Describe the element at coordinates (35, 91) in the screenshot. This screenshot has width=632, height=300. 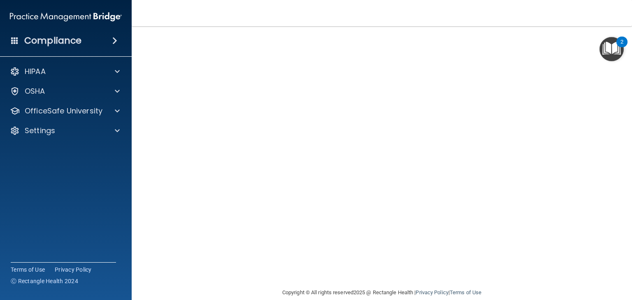
I see `p: OSHA` at that location.